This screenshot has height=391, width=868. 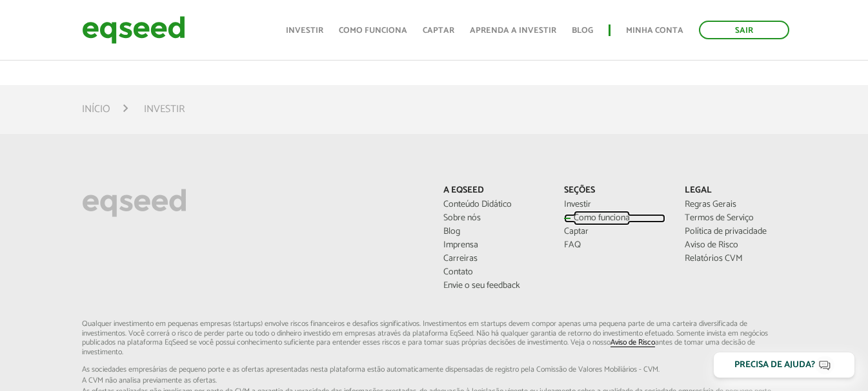 What do you see at coordinates (494, 287) in the screenshot?
I see `a: Envie o seu feedback` at bounding box center [494, 287].